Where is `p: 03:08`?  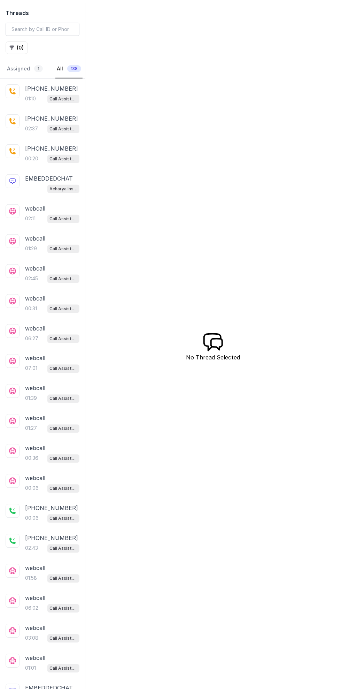
p: 03:08 is located at coordinates (32, 638).